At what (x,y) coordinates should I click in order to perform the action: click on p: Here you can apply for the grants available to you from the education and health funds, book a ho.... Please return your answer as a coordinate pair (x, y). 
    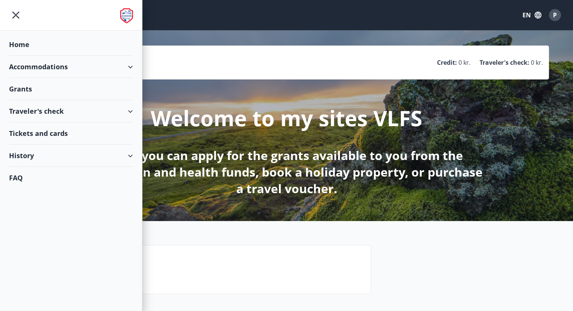
    Looking at the image, I should click on (287, 172).